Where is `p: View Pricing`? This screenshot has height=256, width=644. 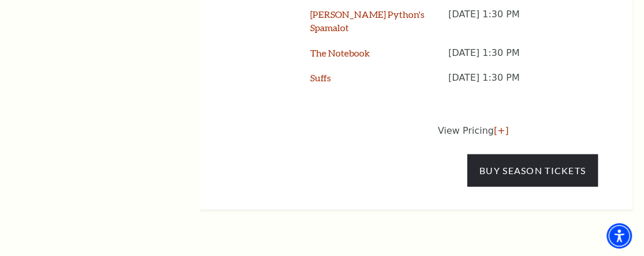 p: View Pricing is located at coordinates (518, 131).